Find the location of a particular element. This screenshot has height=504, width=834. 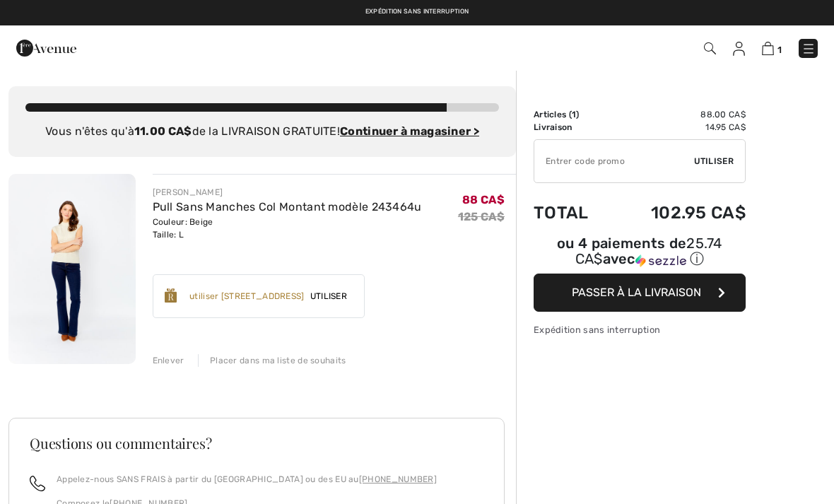

td: Total is located at coordinates (573, 213).